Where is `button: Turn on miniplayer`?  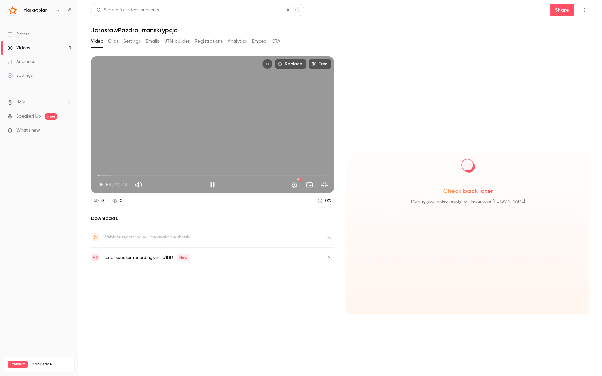
button: Turn on miniplayer is located at coordinates (310, 185).